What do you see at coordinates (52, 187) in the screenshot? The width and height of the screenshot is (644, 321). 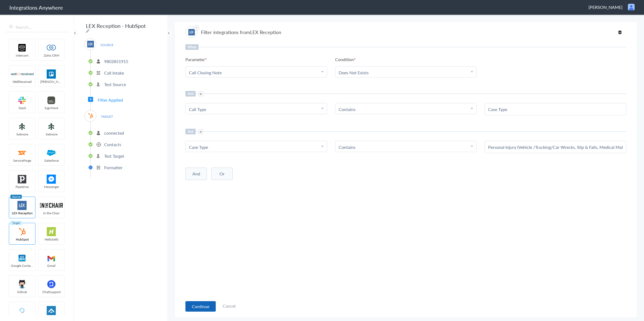 I see `span: Messenger` at bounding box center [52, 187].